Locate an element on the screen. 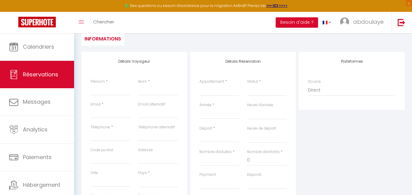  label: Pays is located at coordinates (142, 173).